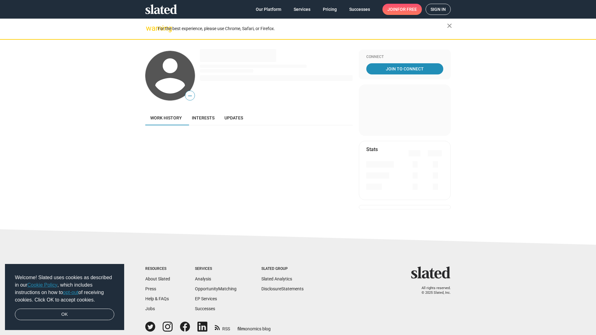 The height and width of the screenshot is (335, 596). What do you see at coordinates (206, 299) in the screenshot?
I see `a: EP Services` at bounding box center [206, 299].